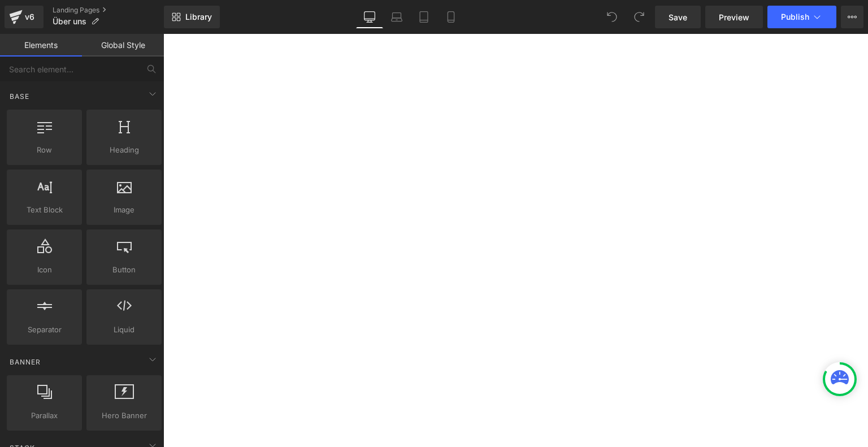 The width and height of the screenshot is (868, 447). Describe the element at coordinates (29, 17) in the screenshot. I see `div: v6` at that location.